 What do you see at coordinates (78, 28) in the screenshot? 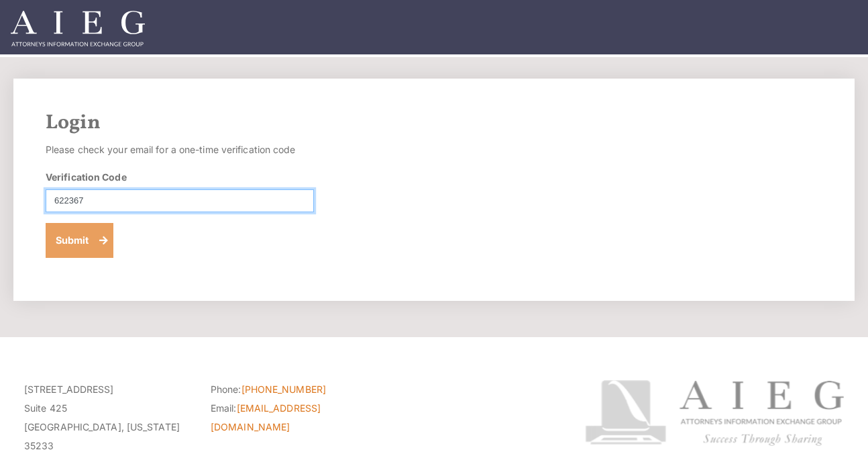
I see `img: Attorneys Information Exchange Group` at bounding box center [78, 28].